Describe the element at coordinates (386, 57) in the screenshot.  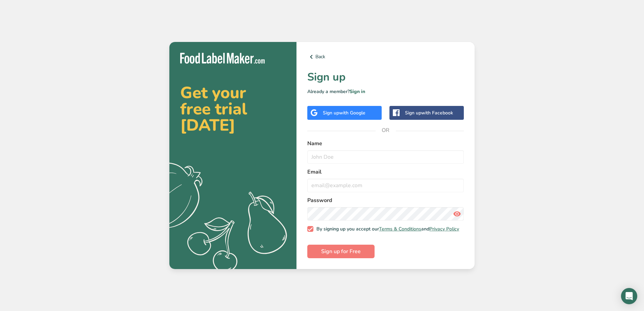
I see `a: Back` at that location.